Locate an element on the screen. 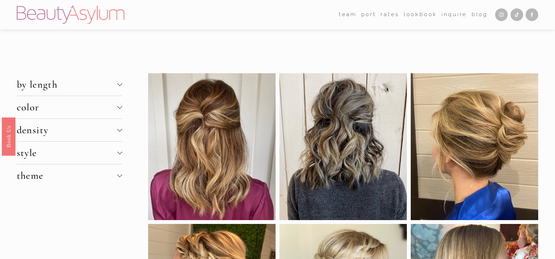 This screenshot has width=555, height=259. a: Book Us is located at coordinates (8, 136).